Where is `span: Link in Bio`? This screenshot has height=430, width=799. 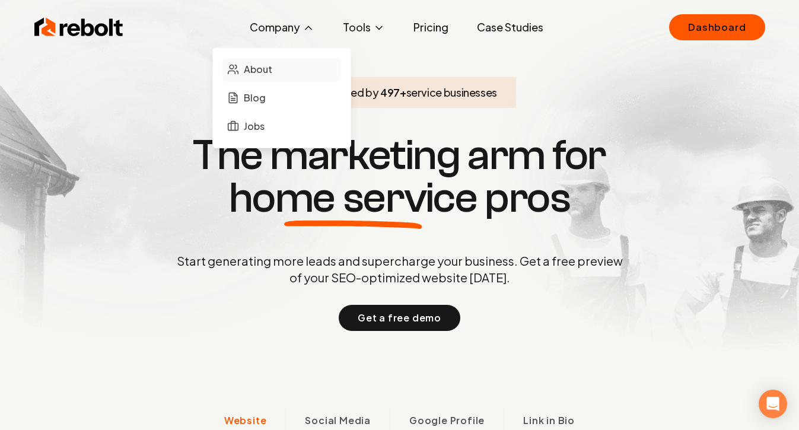 span: Link in Bio is located at coordinates (548, 420).